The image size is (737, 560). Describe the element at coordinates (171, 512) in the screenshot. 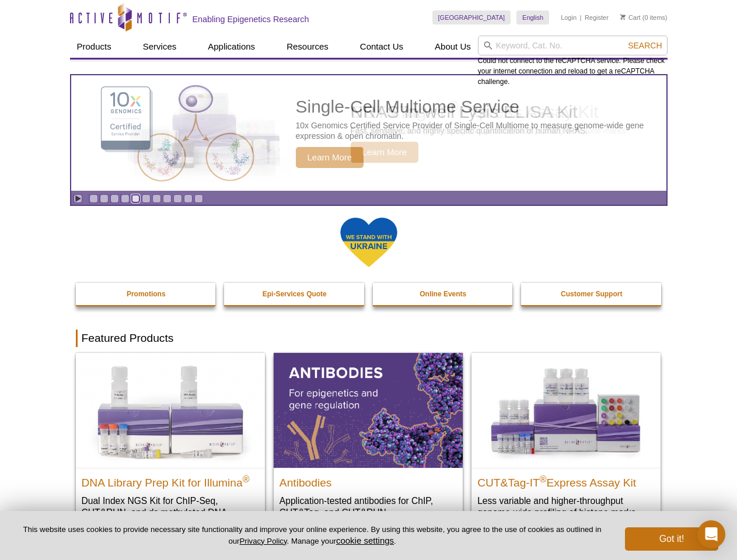

I see `p: Dual Index NGS Kit for ChIP-Seq, CUT&RUN, and ds methylated DNA assays.` at that location.